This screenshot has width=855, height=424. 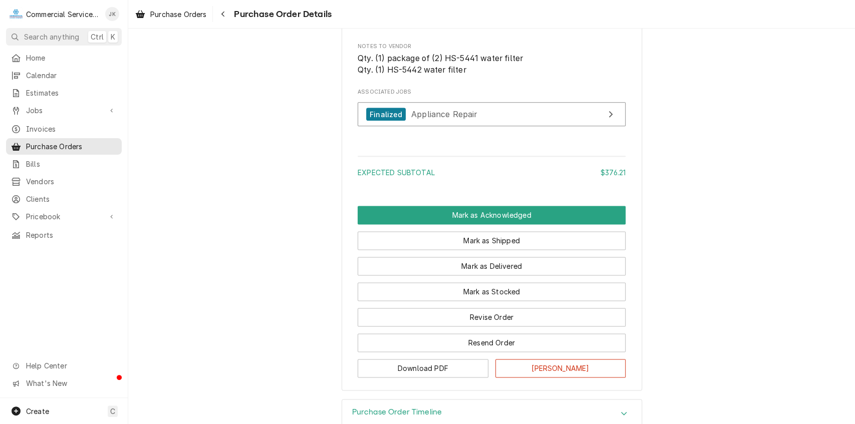 What do you see at coordinates (444, 114) in the screenshot?
I see `span: Appliance Repair` at bounding box center [444, 114].